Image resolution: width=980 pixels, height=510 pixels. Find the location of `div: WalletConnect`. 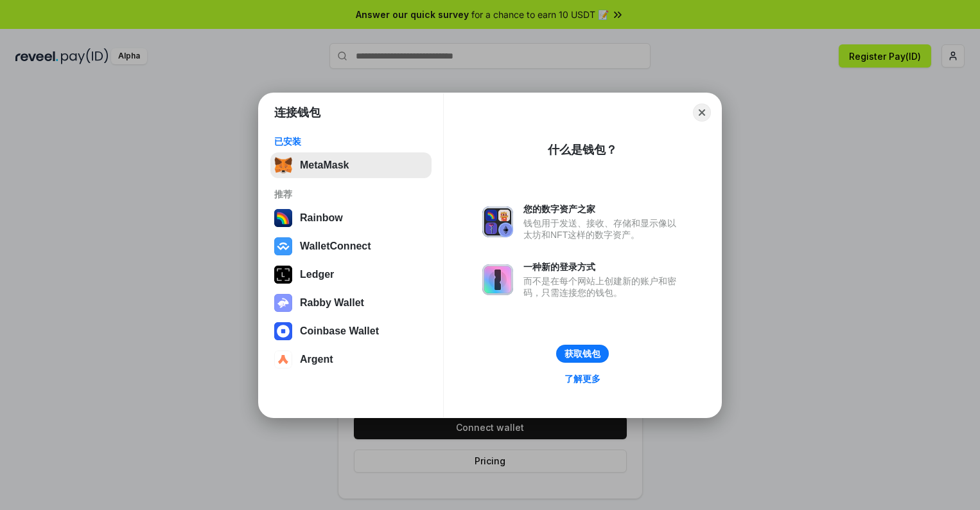

div: WalletConnect is located at coordinates (336, 246).